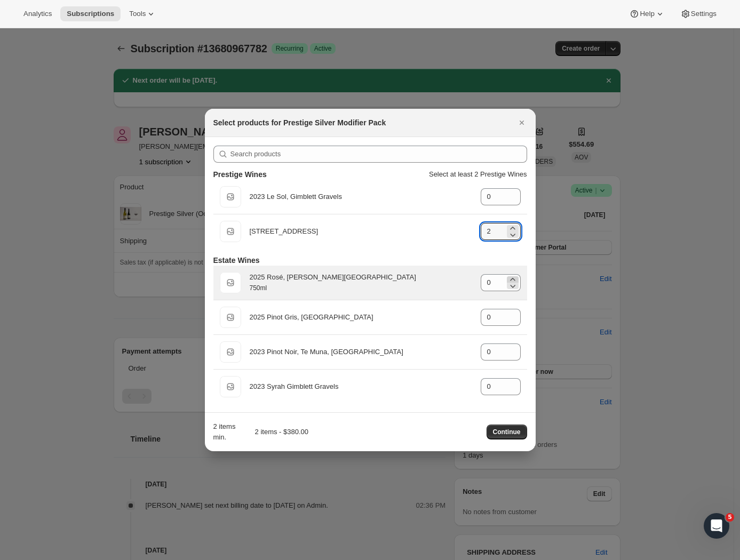 Image resolution: width=740 pixels, height=560 pixels. I want to click on h3: Prestige Wines, so click(240, 174).